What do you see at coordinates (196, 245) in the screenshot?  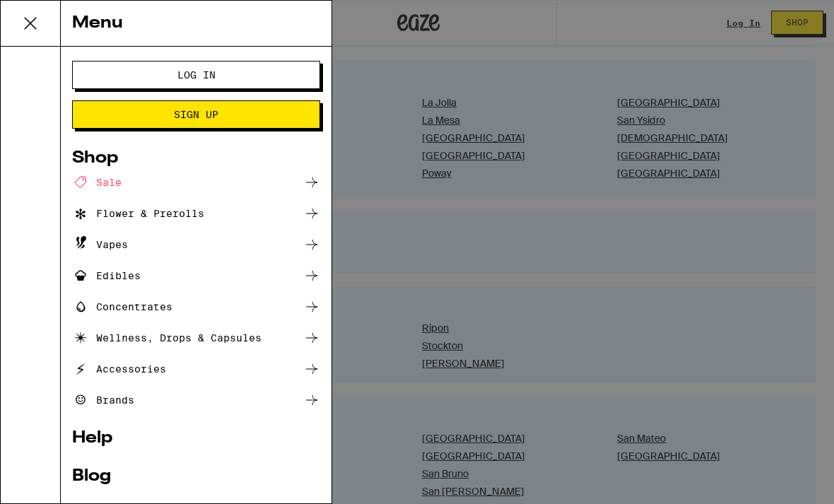 I see `a: Vapes` at bounding box center [196, 245].